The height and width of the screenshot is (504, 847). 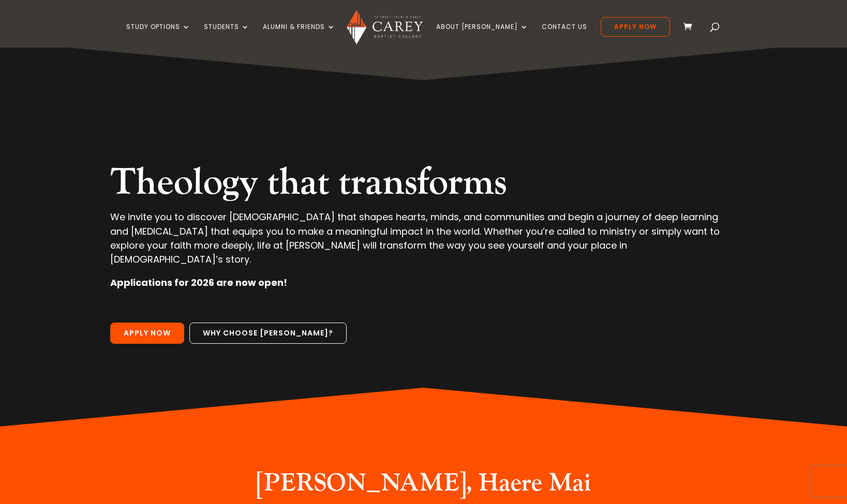 I want to click on h2: Theology that transforms, so click(x=423, y=185).